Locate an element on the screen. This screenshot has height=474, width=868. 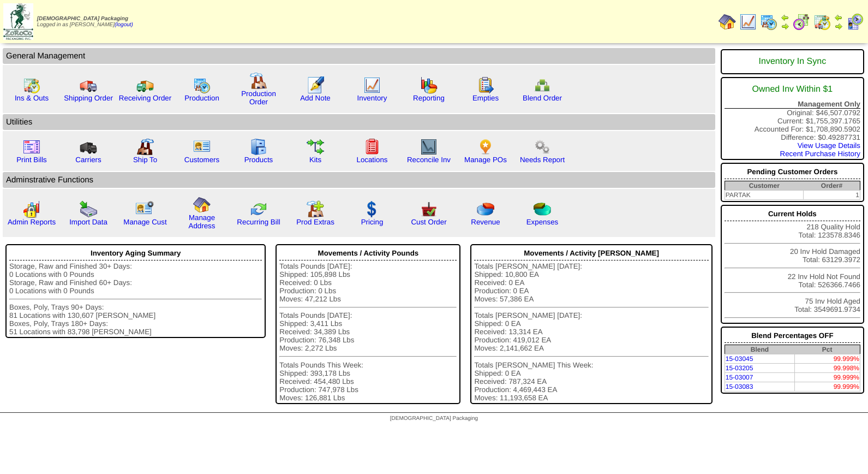
div: 218 Quality Hold Total: 123578.8346 20 Inv Hold Damaged Total: 63129.3972 22 Inv Hold Not Found T... is located at coordinates (792, 264).